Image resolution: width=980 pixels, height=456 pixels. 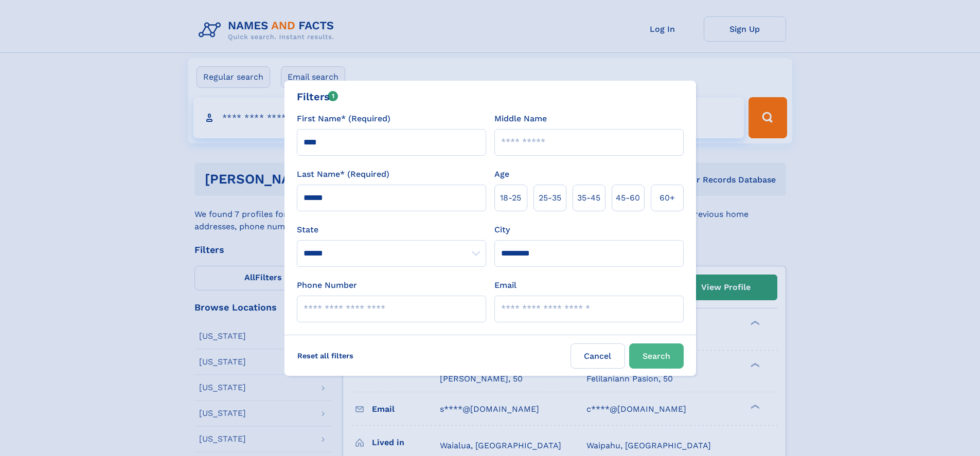 What do you see at coordinates (656, 356) in the screenshot?
I see `button: Search` at bounding box center [656, 356].